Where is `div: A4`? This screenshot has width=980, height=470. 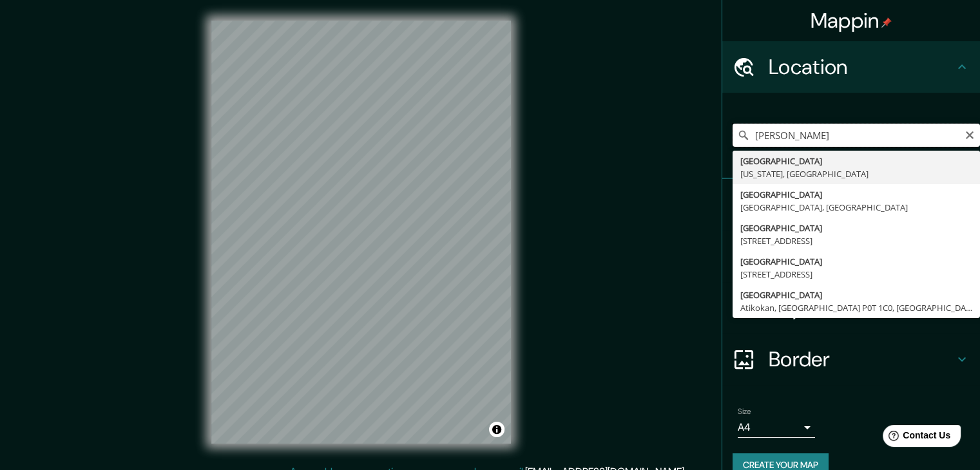
div: A4 is located at coordinates (777, 428).